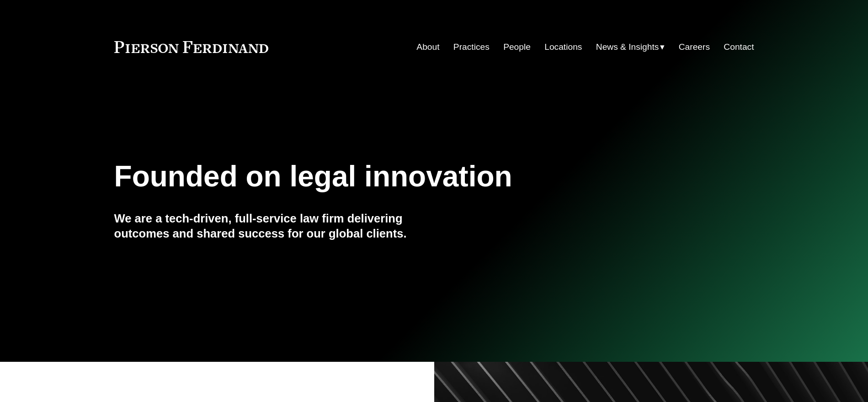 The width and height of the screenshot is (868, 402). I want to click on h1: Founded on legal innovation, so click(381, 176).